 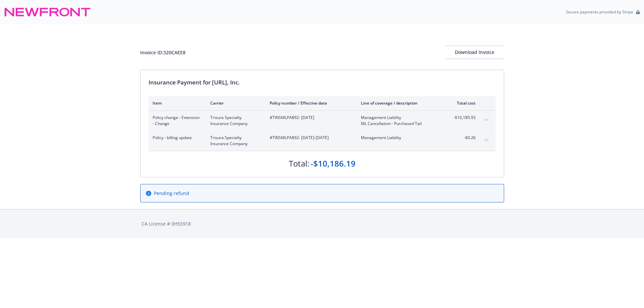 What do you see at coordinates (463, 138) in the screenshot?
I see `span: -$0.26` at bounding box center [463, 138].